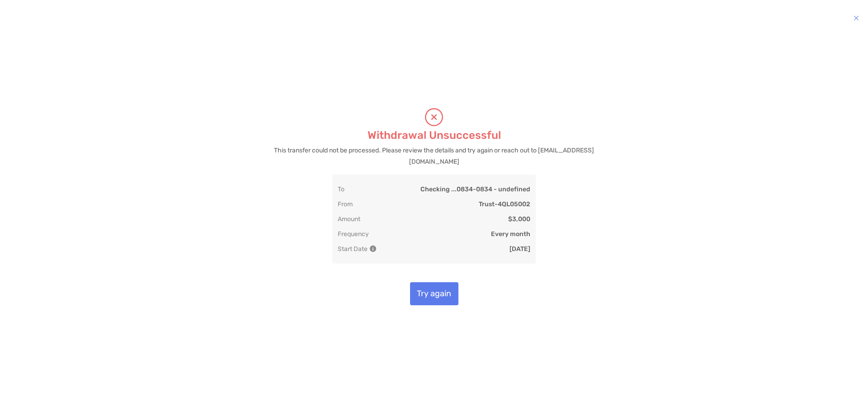 Image resolution: width=868 pixels, height=412 pixels. What do you see at coordinates (475, 189) in the screenshot?
I see `p: Checking ...0834 - 0834 - undefined` at bounding box center [475, 189].